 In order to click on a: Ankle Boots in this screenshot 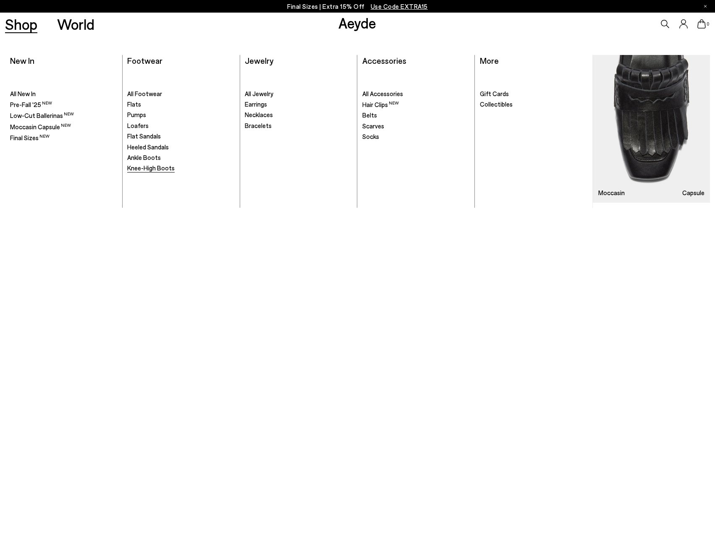, I will do `click(180, 158)`.